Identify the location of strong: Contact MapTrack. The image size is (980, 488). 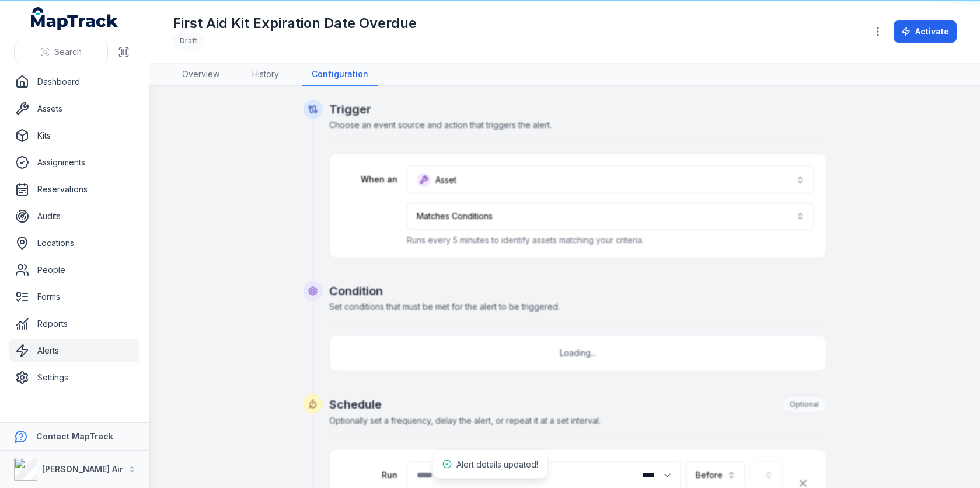
(75, 436).